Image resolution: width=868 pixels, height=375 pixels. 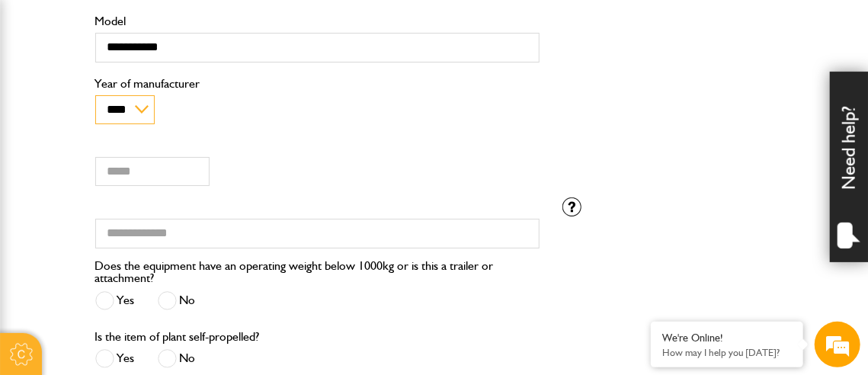 I want to click on img: d_20077148190_company_1631870298795_20077148190, so click(x=45, y=95).